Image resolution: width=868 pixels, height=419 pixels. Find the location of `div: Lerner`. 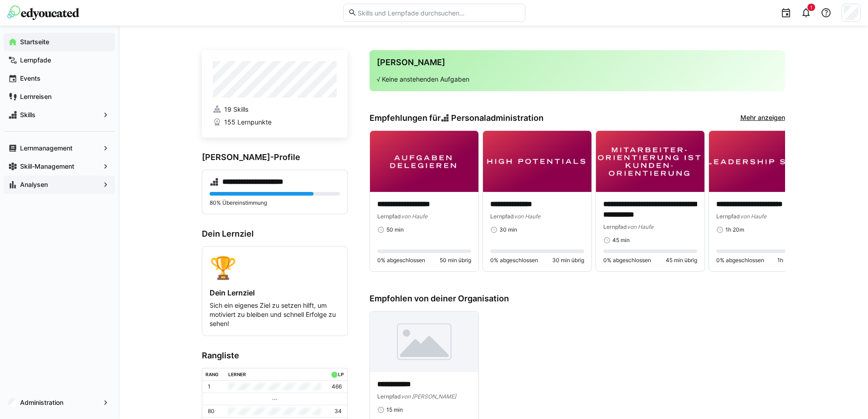

div: Lerner is located at coordinates (237, 374).